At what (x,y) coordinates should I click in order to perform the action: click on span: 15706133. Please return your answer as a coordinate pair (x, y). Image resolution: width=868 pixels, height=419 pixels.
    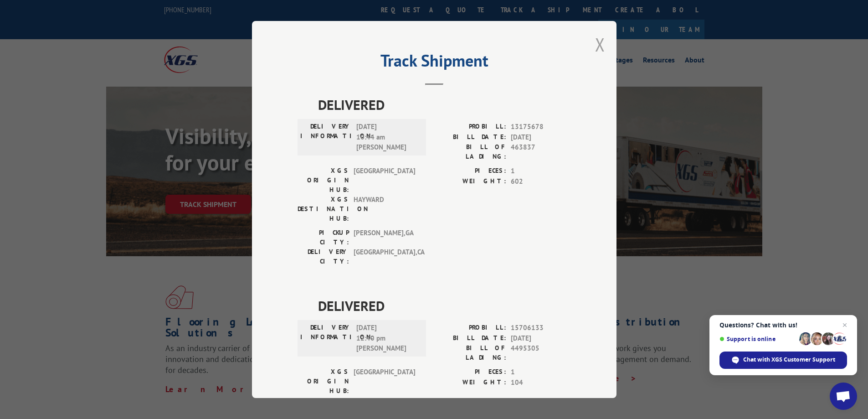
    Looking at the image, I should click on (541, 328).